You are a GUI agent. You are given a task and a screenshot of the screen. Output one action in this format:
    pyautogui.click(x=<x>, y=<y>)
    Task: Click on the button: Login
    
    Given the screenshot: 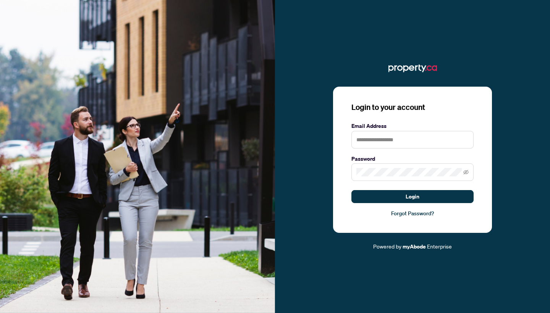 What is the action you would take?
    pyautogui.click(x=412, y=197)
    